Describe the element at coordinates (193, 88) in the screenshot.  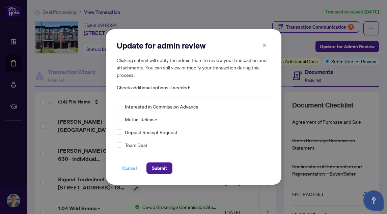
I see `span: Check additional options if needed:` at that location.